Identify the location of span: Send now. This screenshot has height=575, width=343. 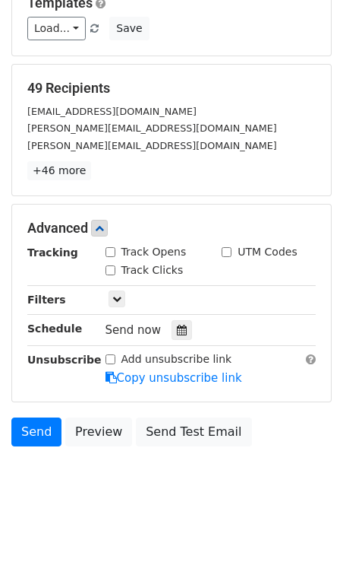
(134, 330).